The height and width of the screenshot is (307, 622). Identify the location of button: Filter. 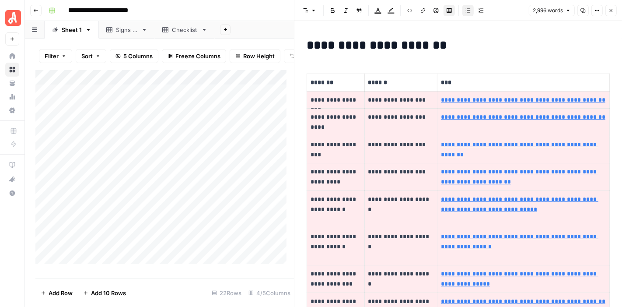
(56, 56).